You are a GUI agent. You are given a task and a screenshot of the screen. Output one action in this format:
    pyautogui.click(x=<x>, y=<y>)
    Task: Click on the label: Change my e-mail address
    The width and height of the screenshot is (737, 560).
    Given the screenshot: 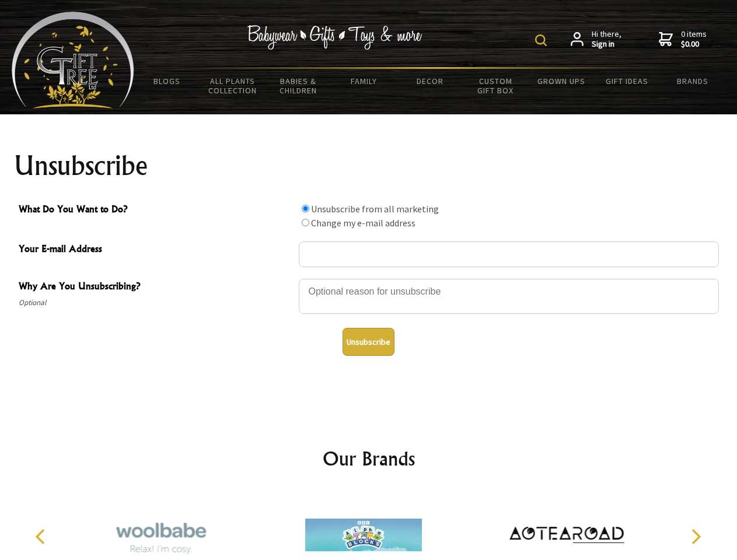 What is the action you would take?
    pyautogui.click(x=363, y=223)
    